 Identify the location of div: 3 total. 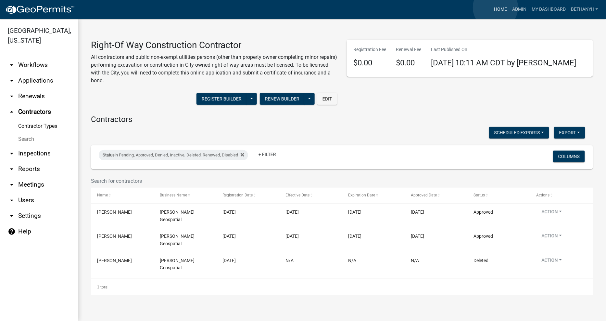
(342, 287).